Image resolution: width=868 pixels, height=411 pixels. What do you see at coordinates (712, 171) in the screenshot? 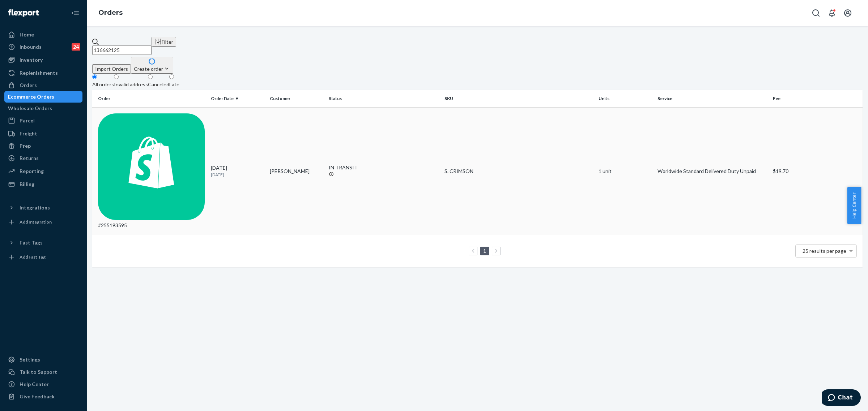
I see `p: Worldwide Standard Delivered Duty Unpaid` at bounding box center [712, 171].